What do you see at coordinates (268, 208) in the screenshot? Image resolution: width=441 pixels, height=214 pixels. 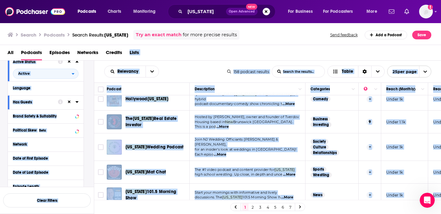 I see `a: 4` at bounding box center [268, 208].